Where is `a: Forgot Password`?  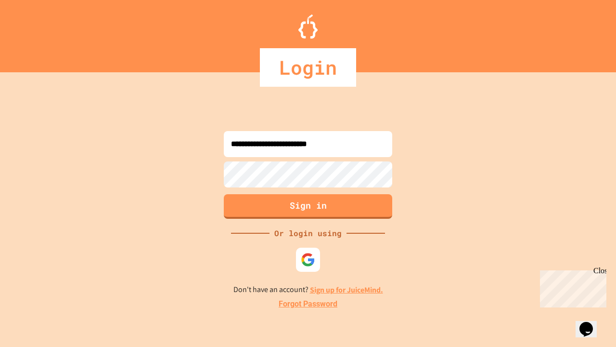 a: Forgot Password is located at coordinates (308, 304).